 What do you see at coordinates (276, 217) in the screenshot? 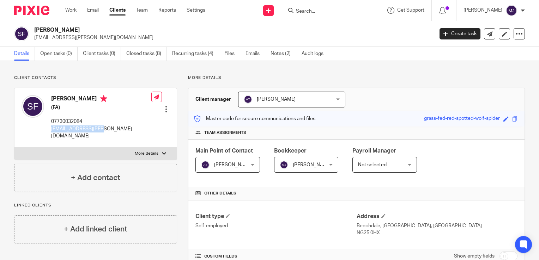
I see `h4: Client type` at bounding box center [276, 217].